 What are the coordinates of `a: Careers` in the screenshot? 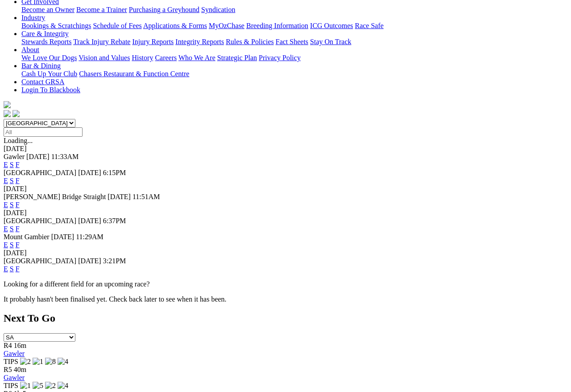 It's located at (165, 57).